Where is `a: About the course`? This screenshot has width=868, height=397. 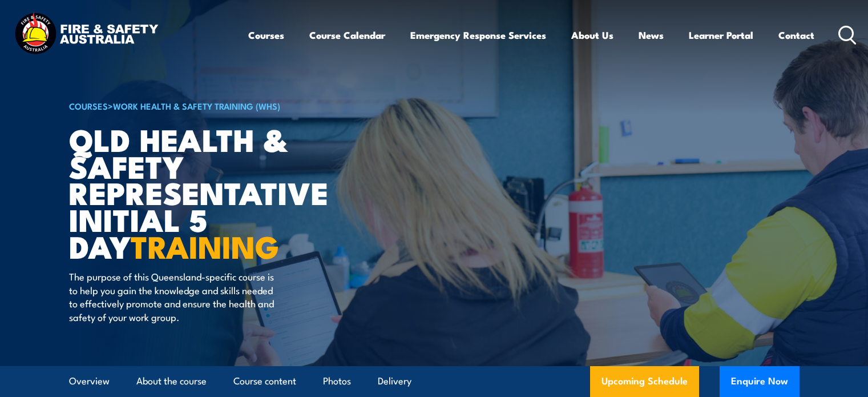
a: About the course is located at coordinates (171, 381).